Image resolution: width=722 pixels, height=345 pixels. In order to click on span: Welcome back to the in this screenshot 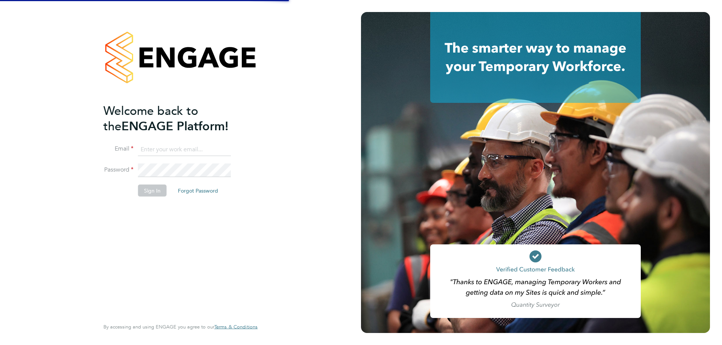, I will do `click(151, 118)`.